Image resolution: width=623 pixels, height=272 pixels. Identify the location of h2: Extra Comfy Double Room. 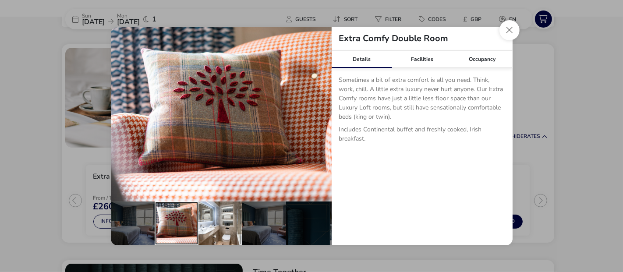
(394, 39).